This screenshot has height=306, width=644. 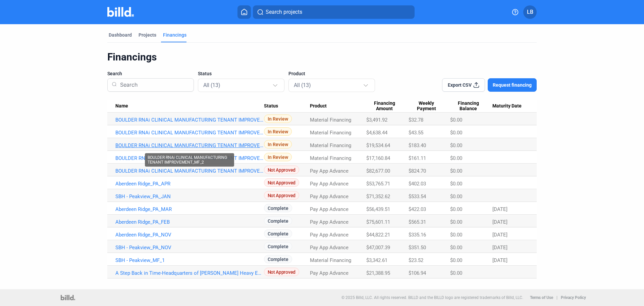 What do you see at coordinates (189, 160) in the screenshot?
I see `div: BOULDER RNAi CLINICAL MANUFACTURING TENANT IMPROVEMENT_MF_2` at bounding box center [189, 160].